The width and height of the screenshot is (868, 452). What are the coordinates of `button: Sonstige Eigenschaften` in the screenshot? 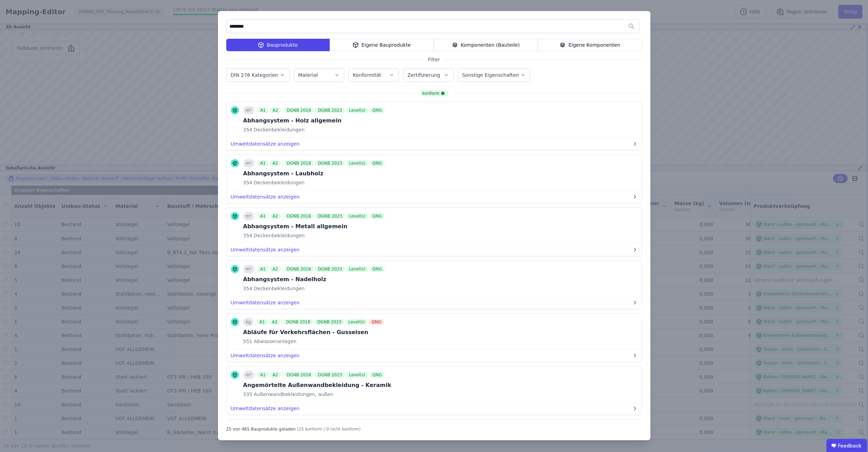 It's located at (493, 75).